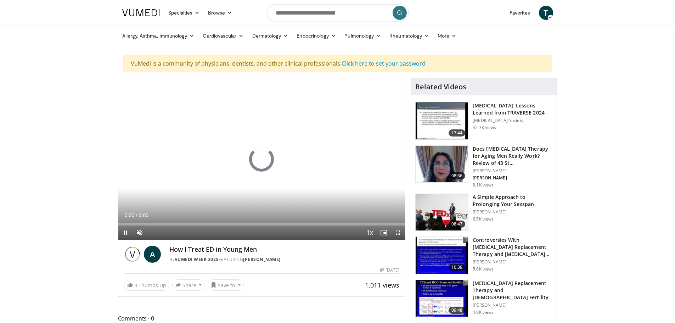 This screenshot has width=675, height=323. What do you see at coordinates (398, 233) in the screenshot?
I see `button: Fullscreen` at bounding box center [398, 233].